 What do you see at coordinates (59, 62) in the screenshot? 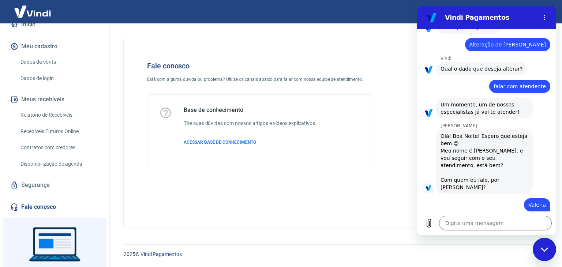
I see `a: Dados da conta` at bounding box center [59, 62].